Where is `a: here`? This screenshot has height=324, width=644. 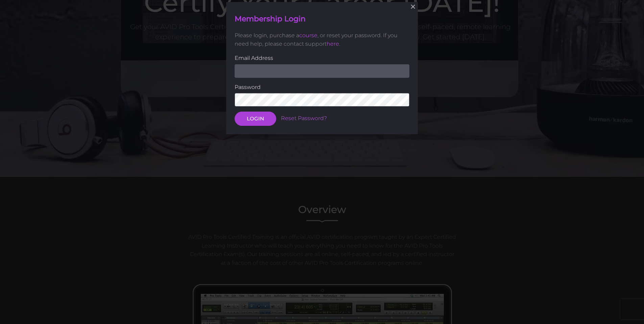
a: here is located at coordinates (333, 44).